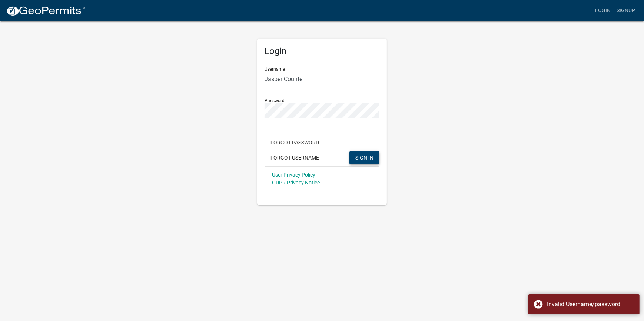 The width and height of the screenshot is (644, 321). I want to click on h5: Login, so click(322, 51).